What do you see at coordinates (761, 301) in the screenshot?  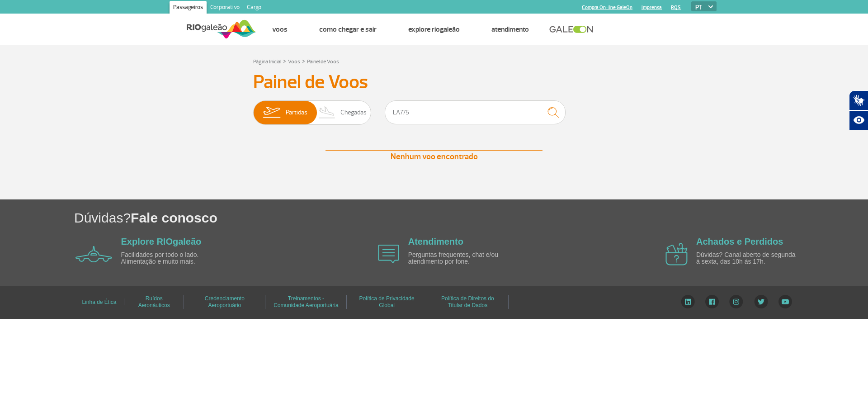 I see `img: Twitter` at bounding box center [761, 301].